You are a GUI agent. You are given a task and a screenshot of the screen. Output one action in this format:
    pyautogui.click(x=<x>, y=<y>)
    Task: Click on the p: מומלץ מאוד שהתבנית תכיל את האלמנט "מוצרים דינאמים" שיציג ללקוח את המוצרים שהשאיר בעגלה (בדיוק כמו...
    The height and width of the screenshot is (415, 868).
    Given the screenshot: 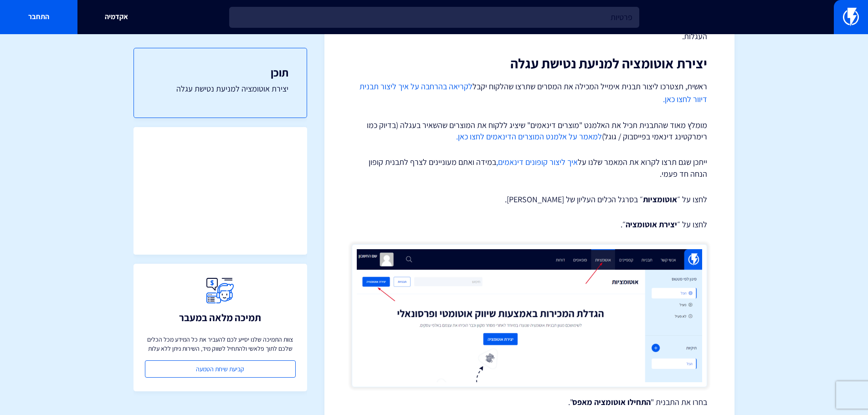 What is the action you would take?
    pyautogui.click(x=530, y=130)
    